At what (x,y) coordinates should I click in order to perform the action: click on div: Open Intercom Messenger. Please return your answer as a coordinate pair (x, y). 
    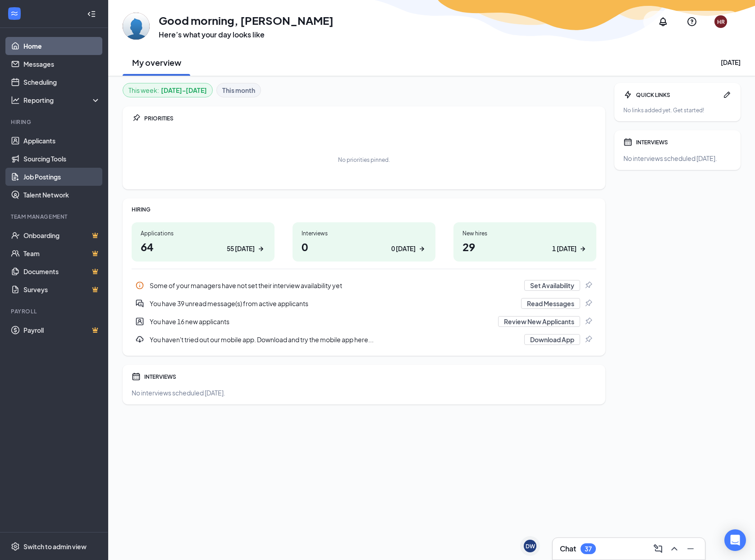
    Looking at the image, I should click on (735, 540).